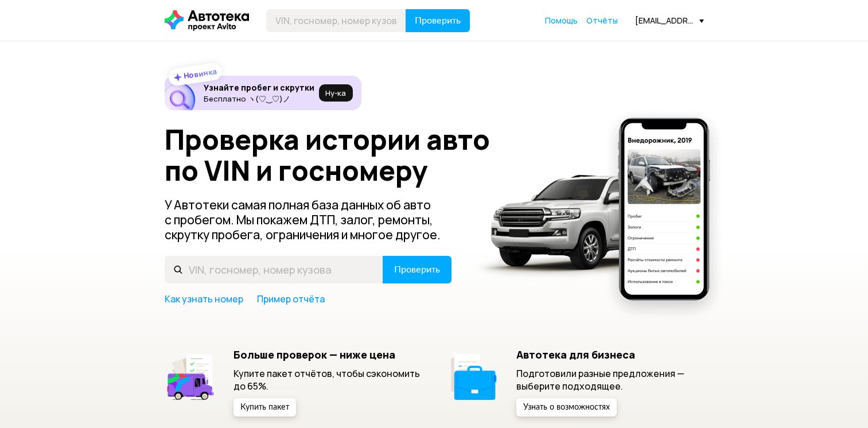 The image size is (868, 428). Describe the element at coordinates (561, 21) in the screenshot. I see `a: Помощь` at that location.